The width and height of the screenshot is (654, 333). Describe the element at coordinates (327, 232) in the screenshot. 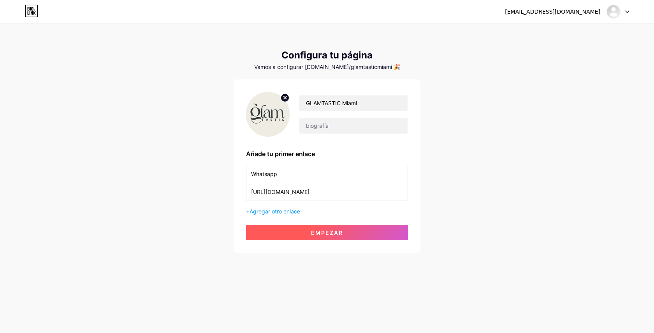

I see `font: Empezar` at that location.